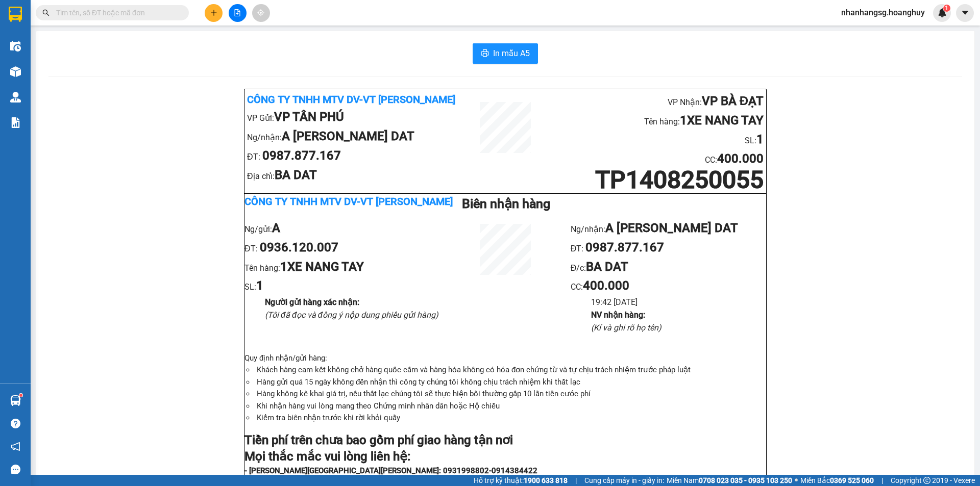 The width and height of the screenshot is (980, 486). Describe the element at coordinates (238, 13) in the screenshot. I see `button: file-add` at that location.